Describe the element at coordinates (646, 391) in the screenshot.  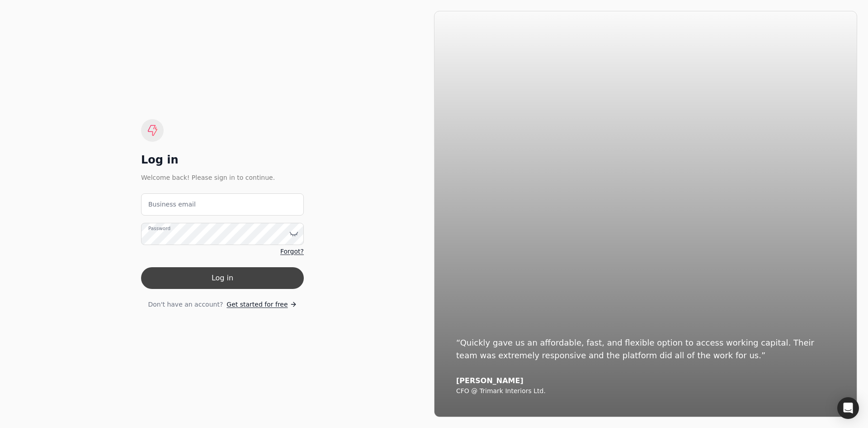
I see `div: CFO @ Trimark Interiors Ltd.` at that location.